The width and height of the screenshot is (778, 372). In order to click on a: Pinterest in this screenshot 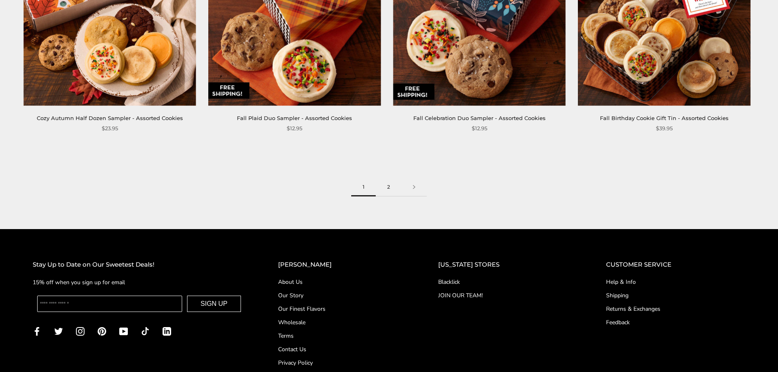, I will do `click(102, 331)`.